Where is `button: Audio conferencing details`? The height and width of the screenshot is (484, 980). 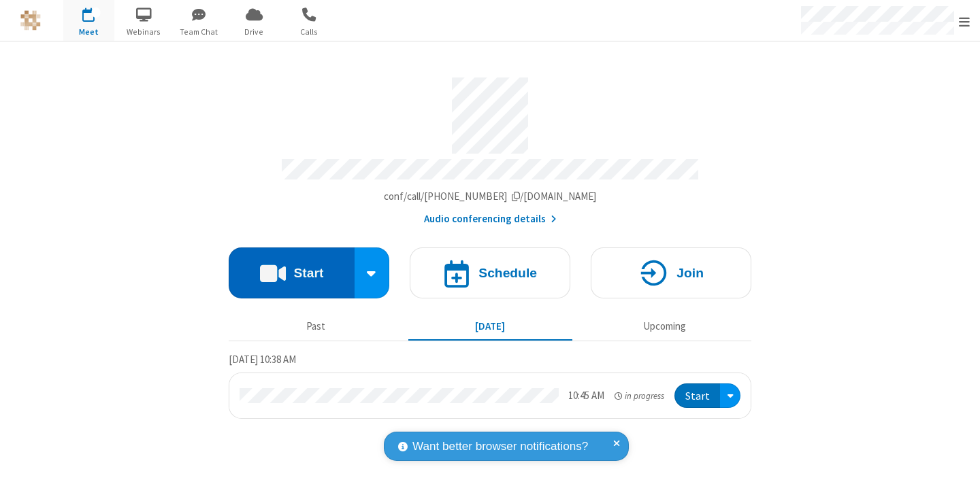 button: Audio conferencing details is located at coordinates (490, 219).